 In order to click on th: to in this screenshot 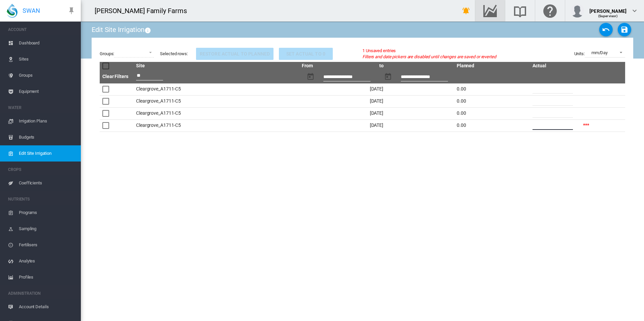, I will do `click(415, 66)`.